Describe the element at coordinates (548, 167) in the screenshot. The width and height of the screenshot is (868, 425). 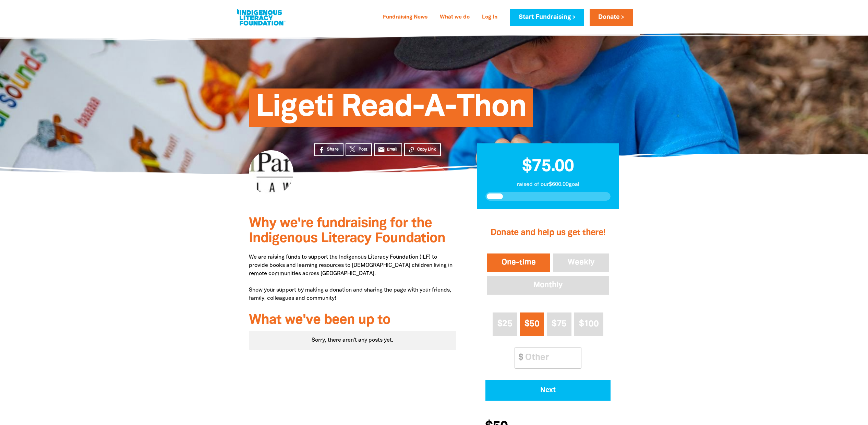
I see `span: $75.00` at that location.